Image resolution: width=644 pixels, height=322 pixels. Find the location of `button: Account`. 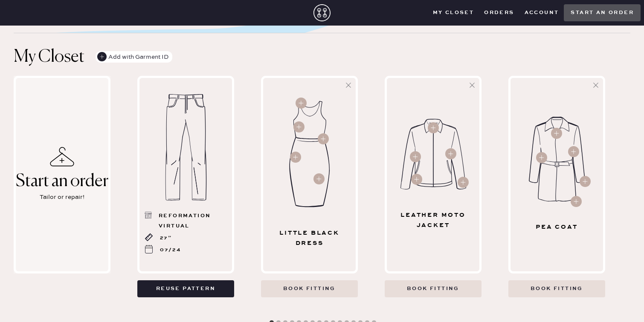

button: Account is located at coordinates (542, 13).